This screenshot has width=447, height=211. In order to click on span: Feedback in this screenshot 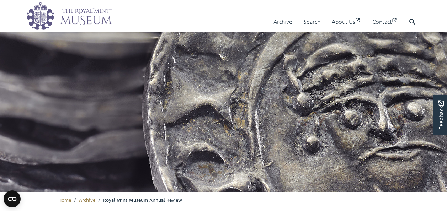, I will do `click(441, 115)`.